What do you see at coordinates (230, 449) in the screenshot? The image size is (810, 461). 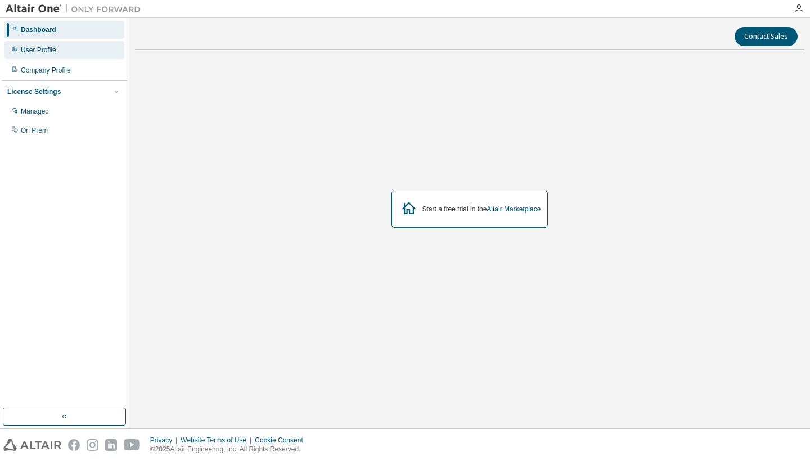 I see `p: © 2025 Altair Engineering, Inc. All Rights Reserved.` at bounding box center [230, 449].